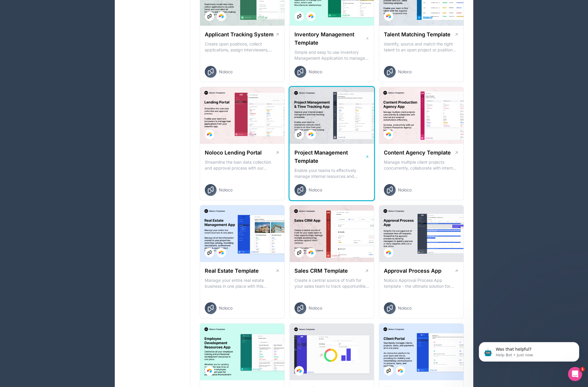 Image resolution: width=588 pixels, height=387 pixels. Describe the element at coordinates (64, 20) in the screenshot. I see `p: Was that helpful?` at that location.